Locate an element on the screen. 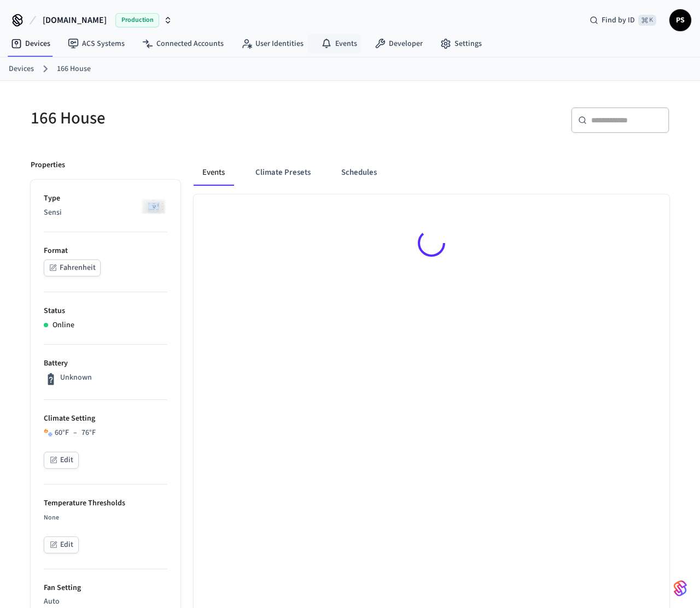  a: 166 House is located at coordinates (74, 69).